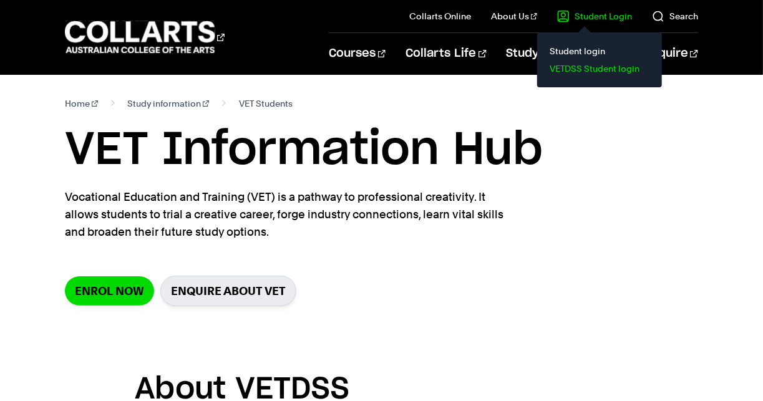  What do you see at coordinates (169, 104) in the screenshot?
I see `a: Study information` at bounding box center [169, 104].